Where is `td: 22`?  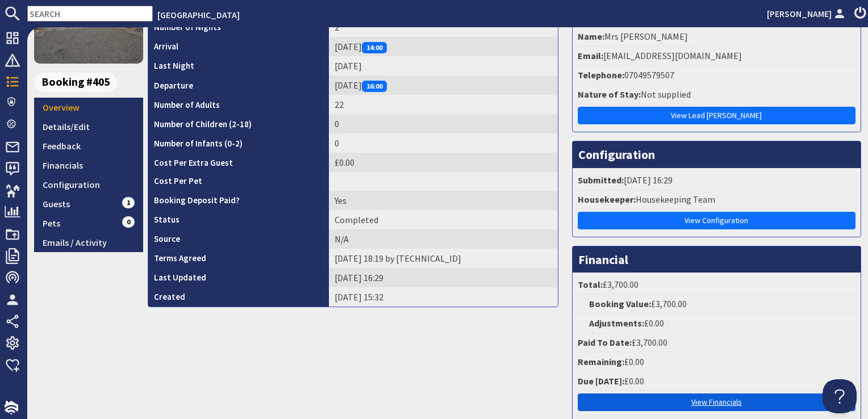
td: 22 is located at coordinates (443, 104).